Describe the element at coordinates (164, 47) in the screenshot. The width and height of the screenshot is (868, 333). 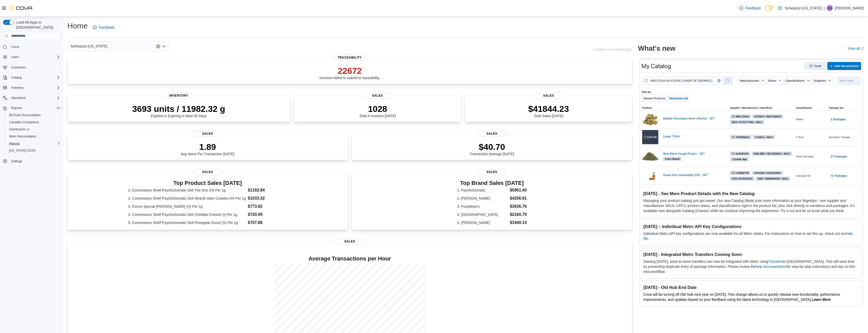
I see `button: Open list of options` at that location.